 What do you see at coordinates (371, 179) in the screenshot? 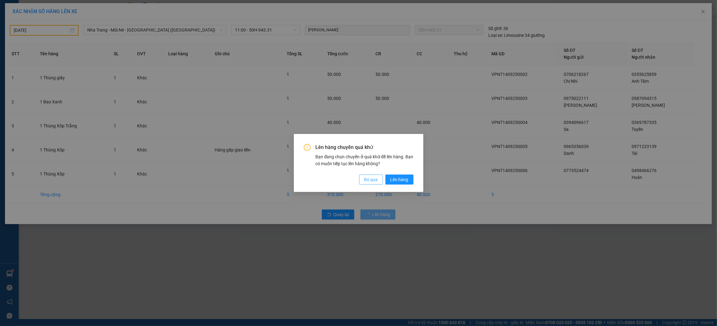
I see `button: Bỏ qua` at bounding box center [371, 179].